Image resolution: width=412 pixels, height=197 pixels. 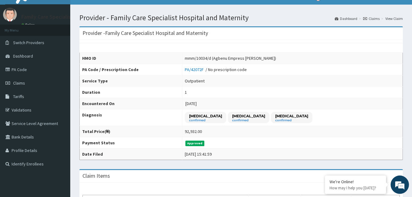 I want to click on div: Outpatient, so click(x=195, y=81).